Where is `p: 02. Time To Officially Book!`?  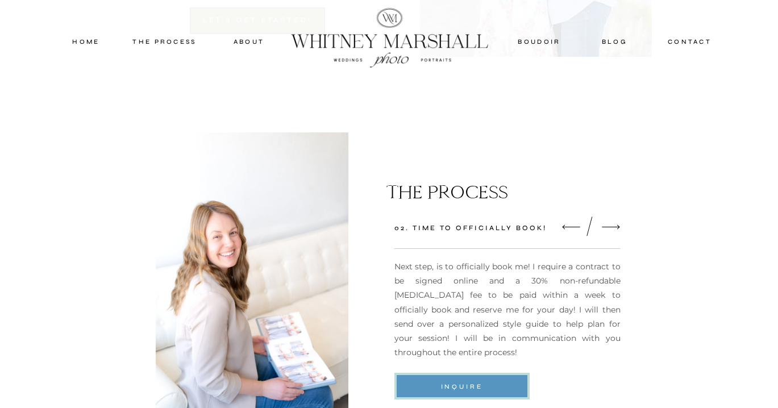
p: 02. Time To Officially Book! is located at coordinates (472, 228).